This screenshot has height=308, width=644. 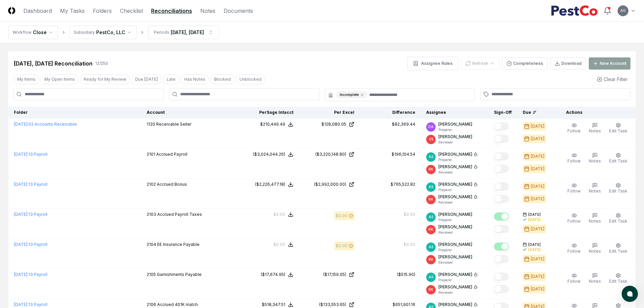 What do you see at coordinates (72, 11) in the screenshot?
I see `a: My Tasks` at bounding box center [72, 11].